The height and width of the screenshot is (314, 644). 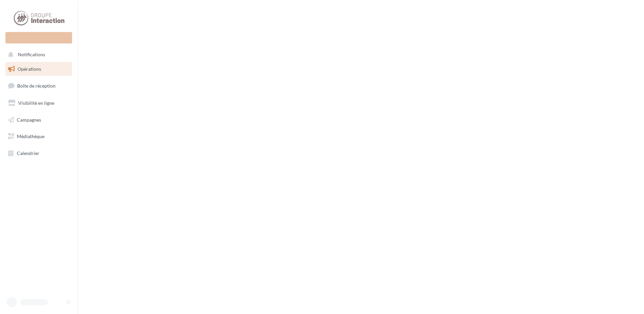 I want to click on a: Boîte de réception, so click(x=38, y=86).